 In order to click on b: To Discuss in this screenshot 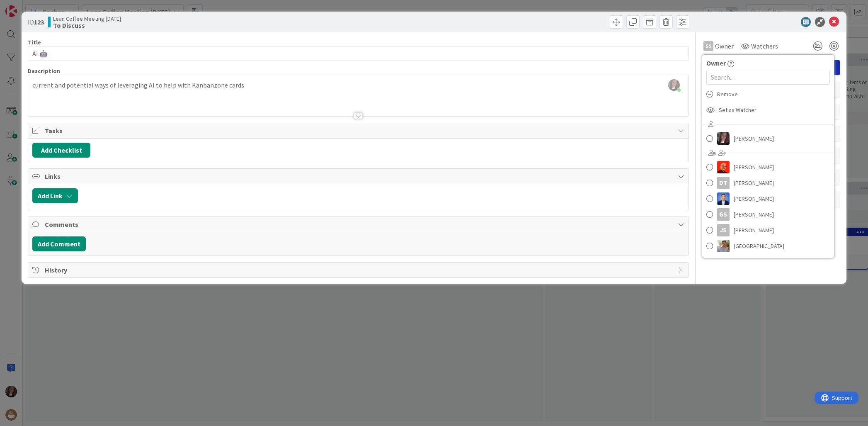, I will do `click(87, 25)`.